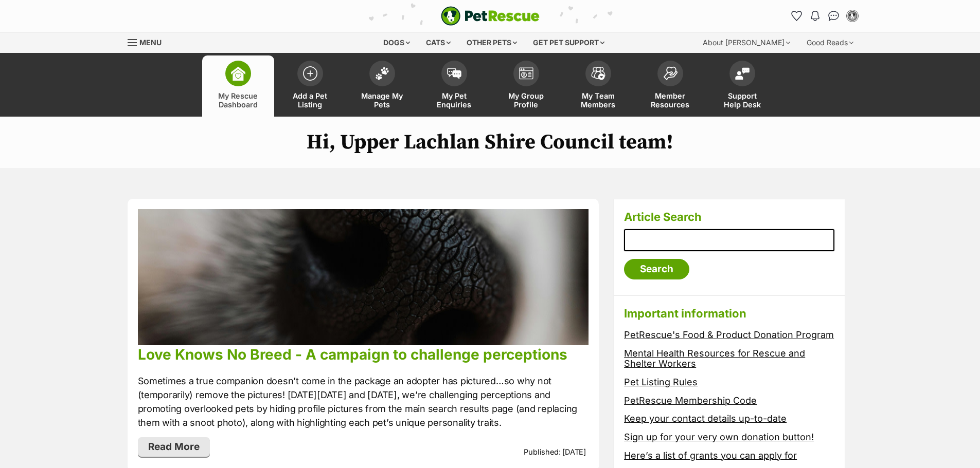 The height and width of the screenshot is (468, 980). What do you see at coordinates (729, 334) in the screenshot?
I see `a: PetRescue's Food & Product Donation Program` at bounding box center [729, 334].